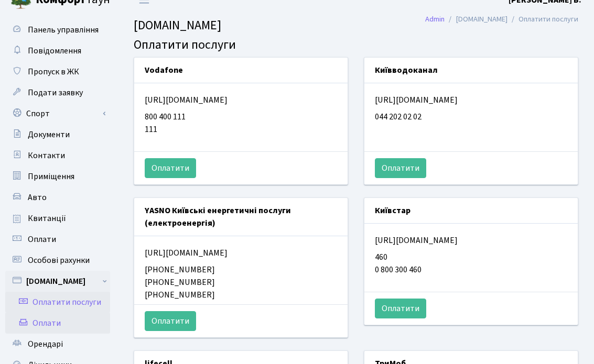 Image resolution: width=594 pixels, height=364 pixels. What do you see at coordinates (55, 93) in the screenshot?
I see `span: Подати заявку` at bounding box center [55, 93].